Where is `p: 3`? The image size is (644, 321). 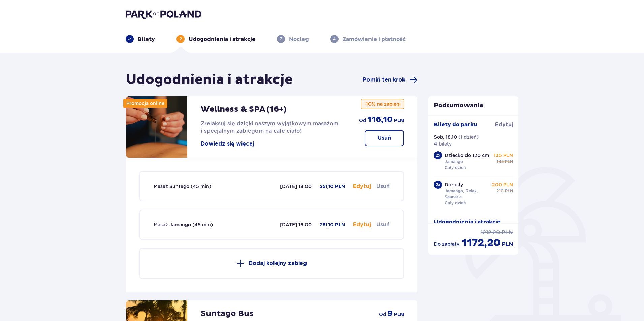 p: 3 is located at coordinates (281, 39).